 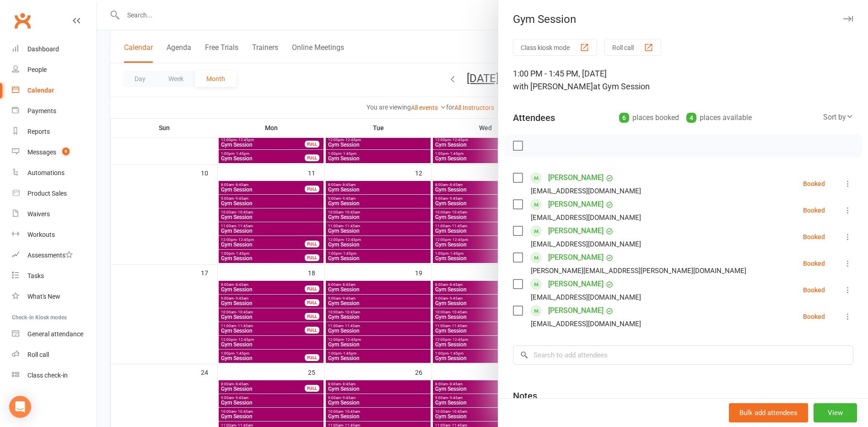 What do you see at coordinates (54, 375) in the screenshot?
I see `a: Class kiosk mode` at bounding box center [54, 375].